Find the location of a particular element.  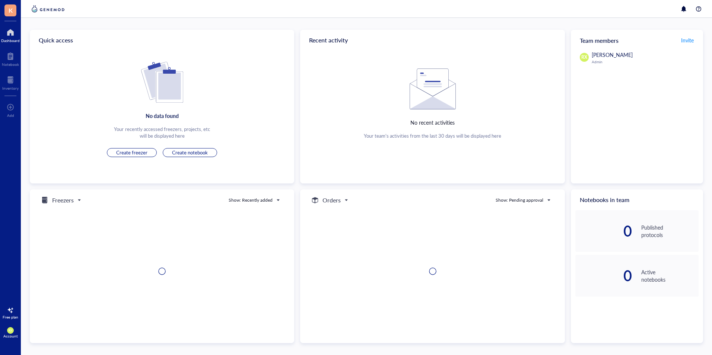

span: K is located at coordinates (10, 10).